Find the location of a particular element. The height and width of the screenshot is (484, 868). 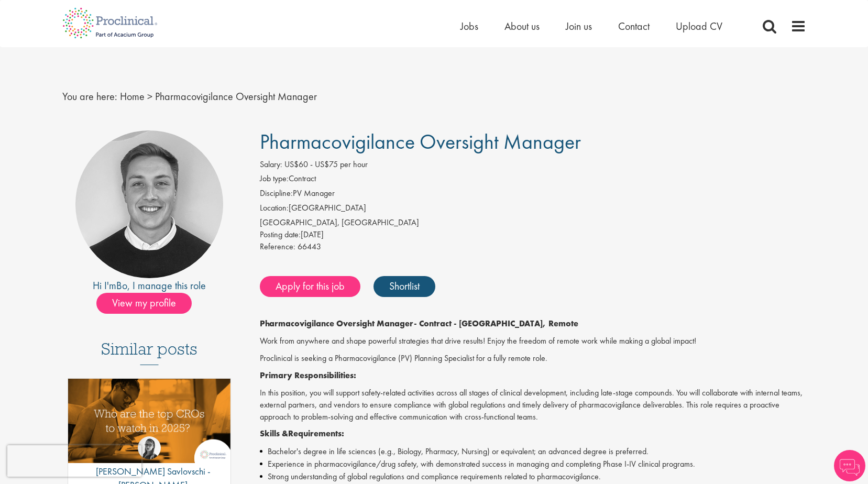

a: Bo is located at coordinates (122, 286).